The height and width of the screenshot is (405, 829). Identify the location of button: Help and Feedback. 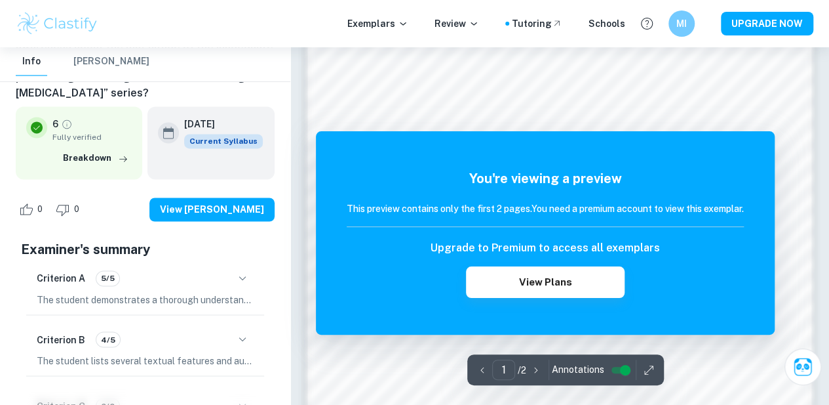
(647, 24).